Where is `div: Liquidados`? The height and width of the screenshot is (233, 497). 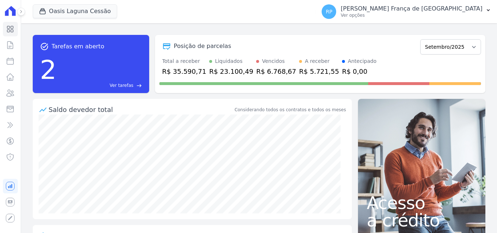 div: Liquidados is located at coordinates (229, 61).